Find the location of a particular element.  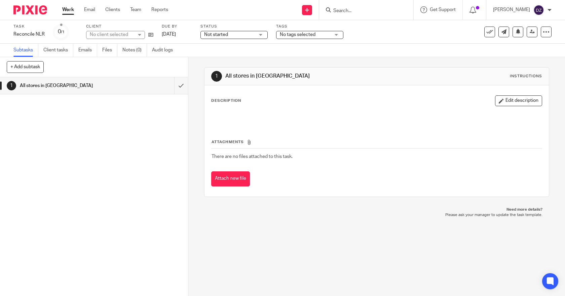

label: Tags is located at coordinates (310, 27).